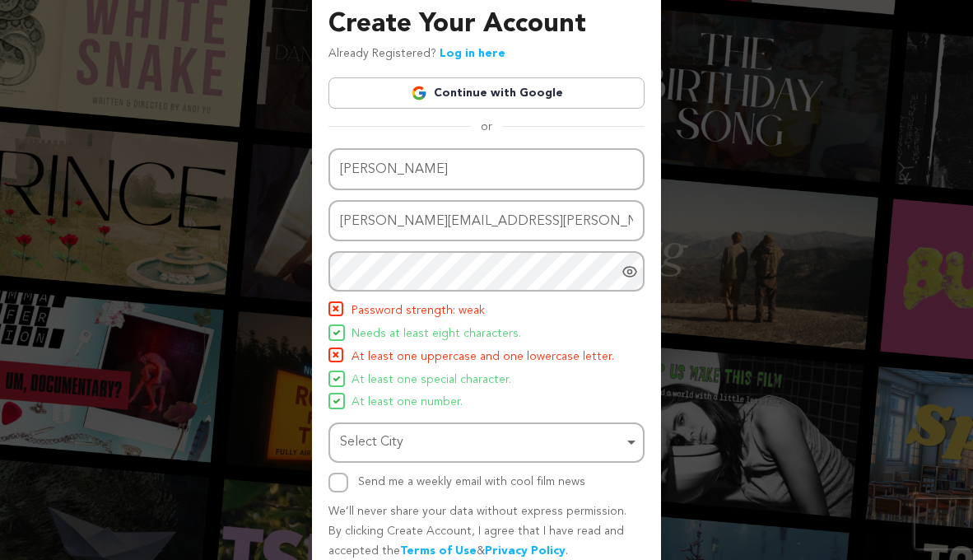 This screenshot has width=973, height=560. Describe the element at coordinates (473, 54) in the screenshot. I see `a: Log in here` at that location.